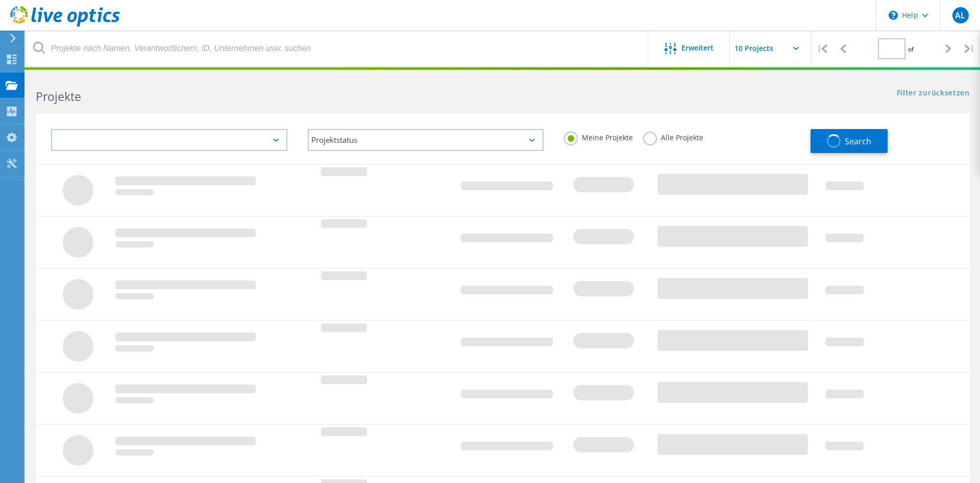 This screenshot has width=980, height=483. Describe the element at coordinates (673, 136) in the screenshot. I see `label: Alle Projekte` at that location.